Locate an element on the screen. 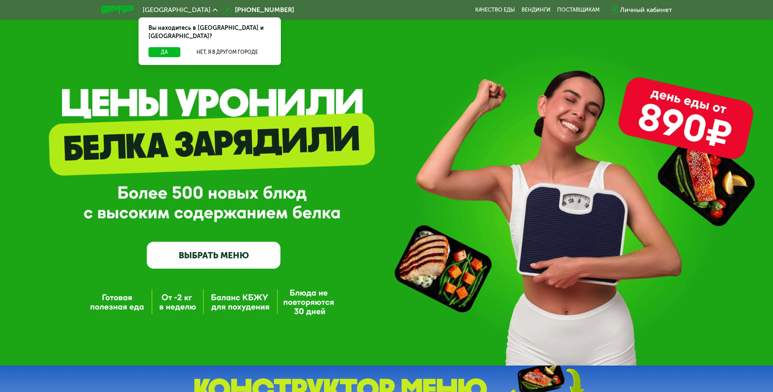 The height and width of the screenshot is (392, 773). button: Нет, я в другом городе is located at coordinates (227, 52).